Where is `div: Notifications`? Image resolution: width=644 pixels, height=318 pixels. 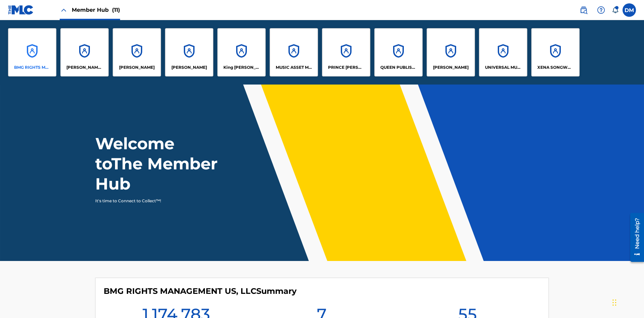
div: Notifications is located at coordinates (615, 10).